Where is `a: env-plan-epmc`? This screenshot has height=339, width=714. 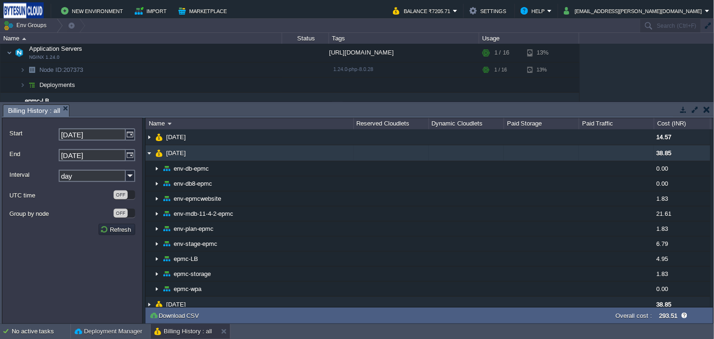 a: env-plan-epmc is located at coordinates (194, 228).